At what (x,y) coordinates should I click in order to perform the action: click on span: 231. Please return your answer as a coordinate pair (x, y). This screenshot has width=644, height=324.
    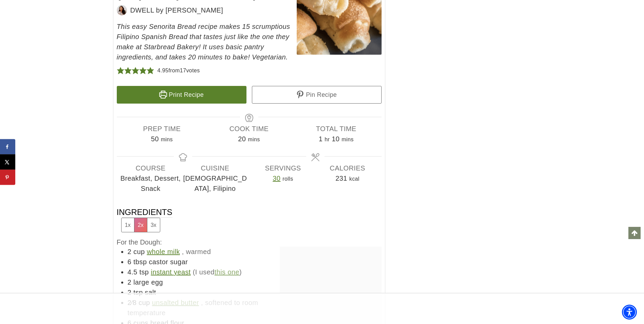
    Looking at the image, I should click on (341, 178).